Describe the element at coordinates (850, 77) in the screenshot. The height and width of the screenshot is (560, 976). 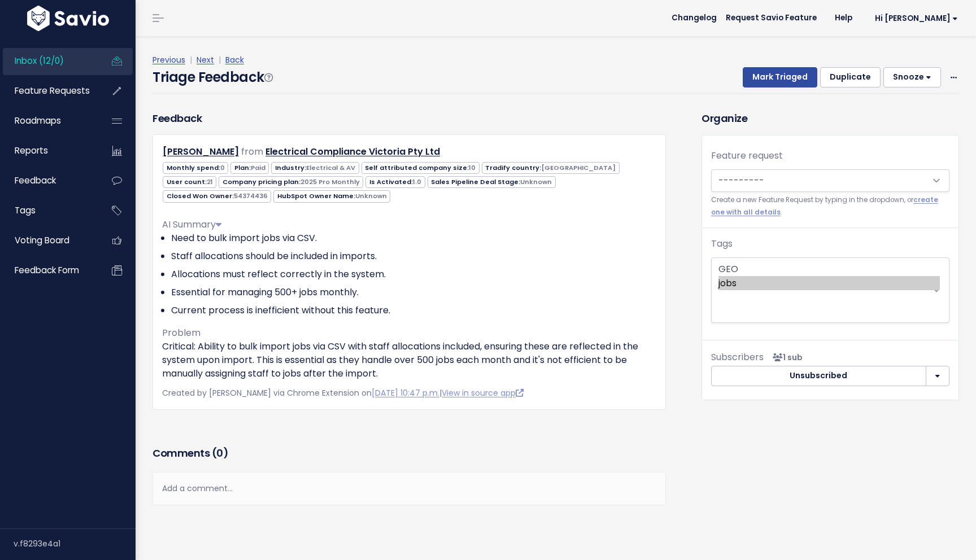
I see `button: Duplicate` at that location.